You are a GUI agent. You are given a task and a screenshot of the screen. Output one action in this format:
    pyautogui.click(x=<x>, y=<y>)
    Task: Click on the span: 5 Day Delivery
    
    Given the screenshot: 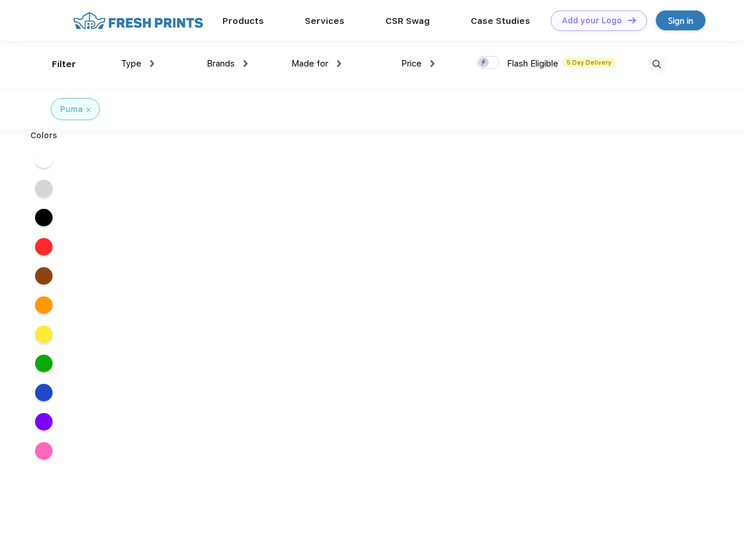 What is the action you would take?
    pyautogui.click(x=588, y=63)
    